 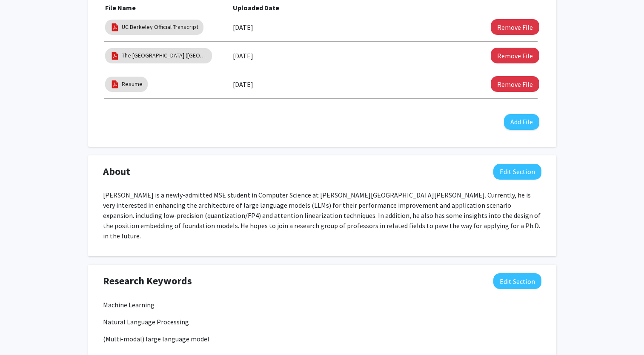 What do you see at coordinates (517, 281) in the screenshot?
I see `button: Edit Research Keywords` at bounding box center [517, 281].